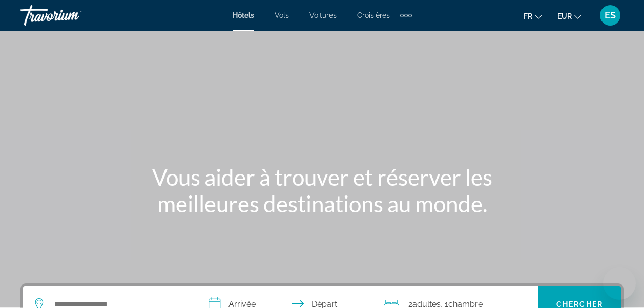 This screenshot has height=308, width=644. Describe the element at coordinates (322, 190) in the screenshot. I see `h1: Vous aider à trouver et réserver les meilleures destinations au monde.` at that location.